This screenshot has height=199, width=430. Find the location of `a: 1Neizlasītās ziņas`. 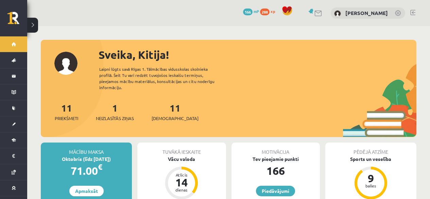

a: 1Neizlasītās ziņas is located at coordinates (115, 111).